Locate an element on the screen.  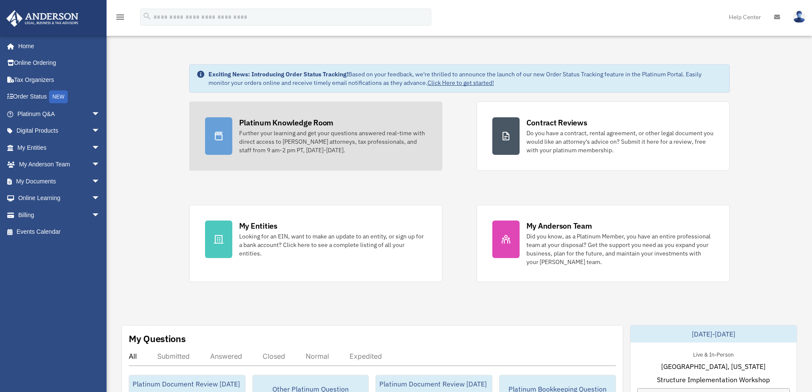
i: menu is located at coordinates (120, 17).